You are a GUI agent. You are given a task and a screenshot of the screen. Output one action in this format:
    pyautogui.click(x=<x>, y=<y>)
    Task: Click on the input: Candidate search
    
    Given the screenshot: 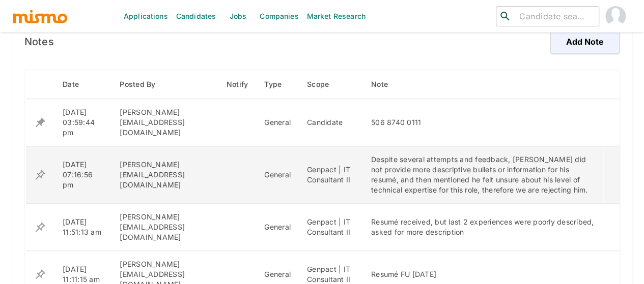 What is the action you would take?
    pyautogui.click(x=555, y=16)
    